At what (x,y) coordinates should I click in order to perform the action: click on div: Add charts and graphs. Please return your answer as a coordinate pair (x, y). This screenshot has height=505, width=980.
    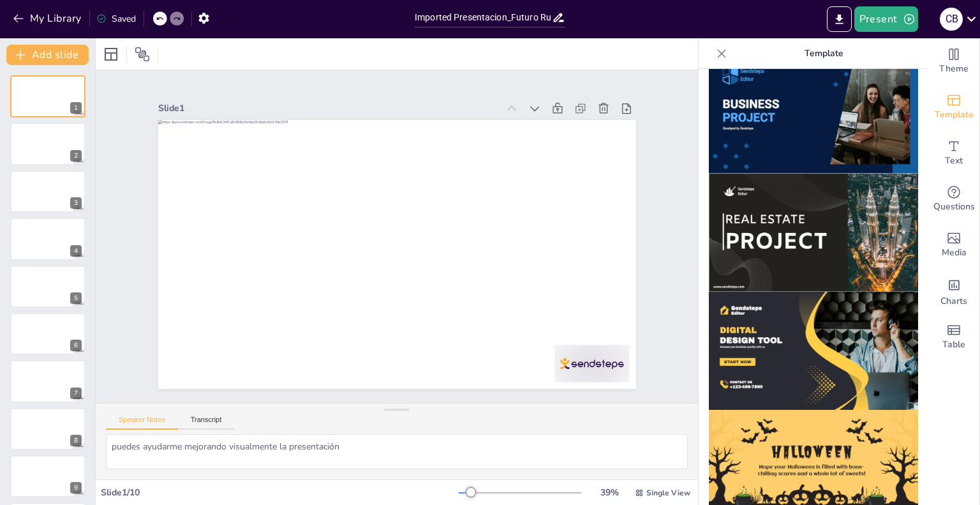
    Looking at the image, I should click on (953, 291).